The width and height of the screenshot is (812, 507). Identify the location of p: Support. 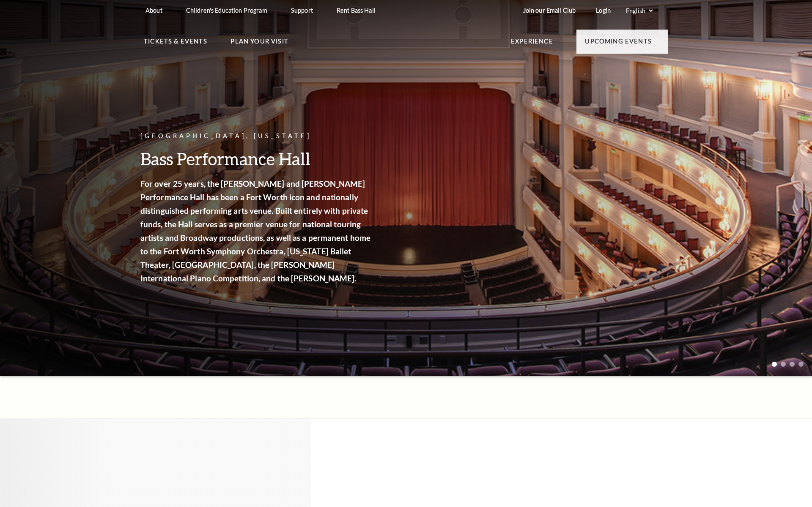
(302, 10).